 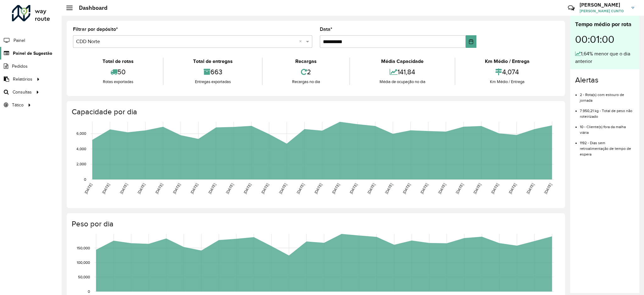 I want to click on text: 2,000, so click(x=81, y=164).